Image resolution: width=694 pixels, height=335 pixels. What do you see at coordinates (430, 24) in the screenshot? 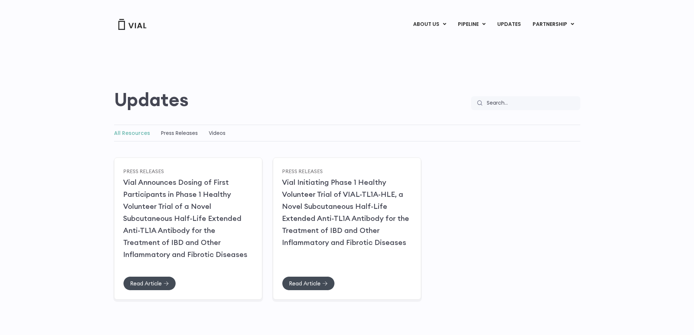
I see `a: ABOUT USMenu Toggle` at bounding box center [430, 24].